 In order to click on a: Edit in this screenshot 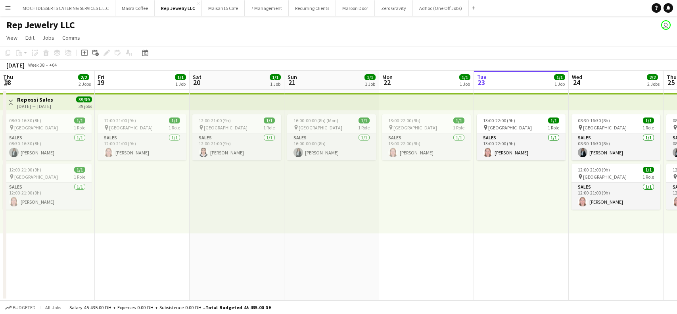, I will do `click(30, 38)`.